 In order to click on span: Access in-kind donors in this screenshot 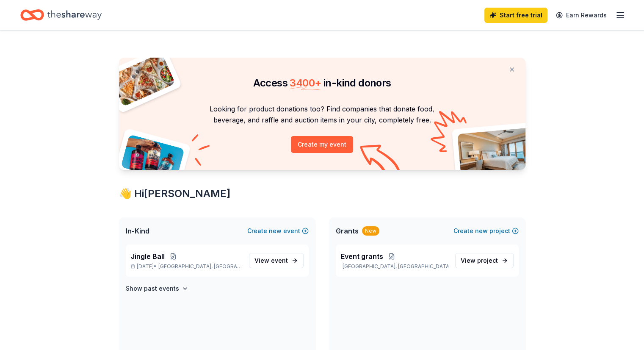, I will do `click(322, 82)`.